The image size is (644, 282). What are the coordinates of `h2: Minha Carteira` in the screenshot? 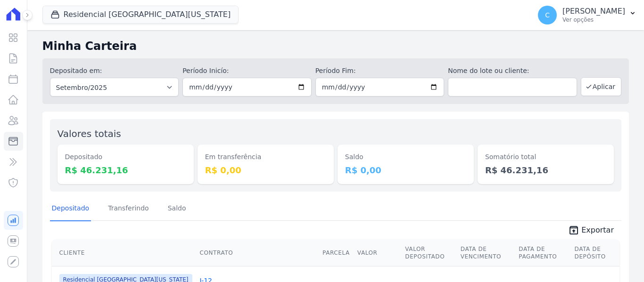 It's located at (335, 46).